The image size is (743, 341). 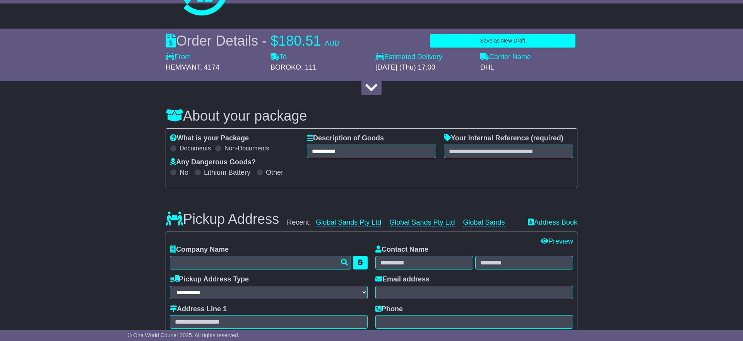 I want to click on span: , 111, so click(x=309, y=67).